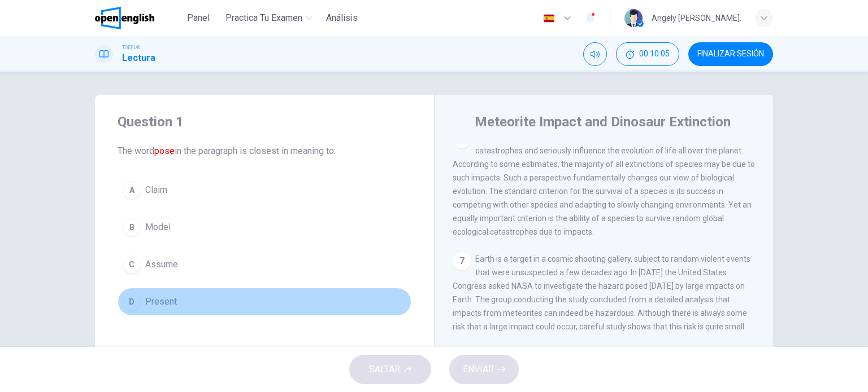 The height and width of the screenshot is (392, 868). Describe the element at coordinates (549, 18) in the screenshot. I see `img: es` at that location.